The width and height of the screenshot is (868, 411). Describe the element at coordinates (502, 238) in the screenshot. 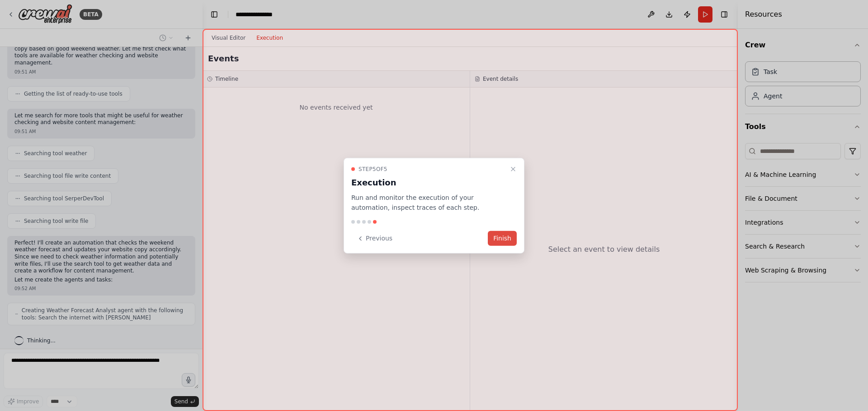

I see `button: Finish` at that location.